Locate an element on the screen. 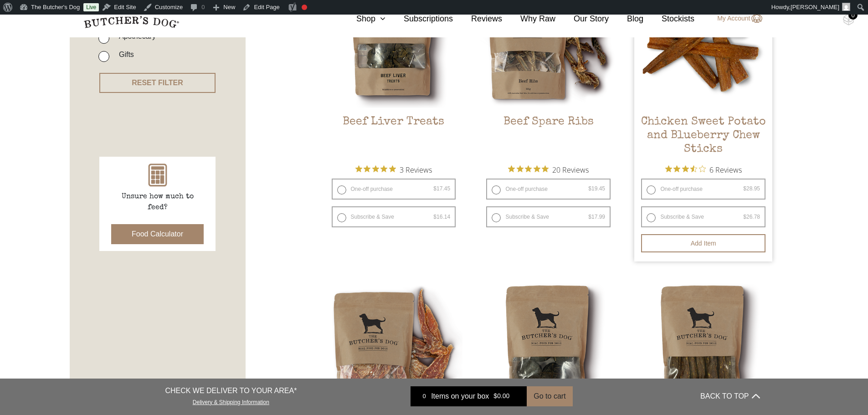 The image size is (868, 415). bdi: 26.78 is located at coordinates (751, 217).